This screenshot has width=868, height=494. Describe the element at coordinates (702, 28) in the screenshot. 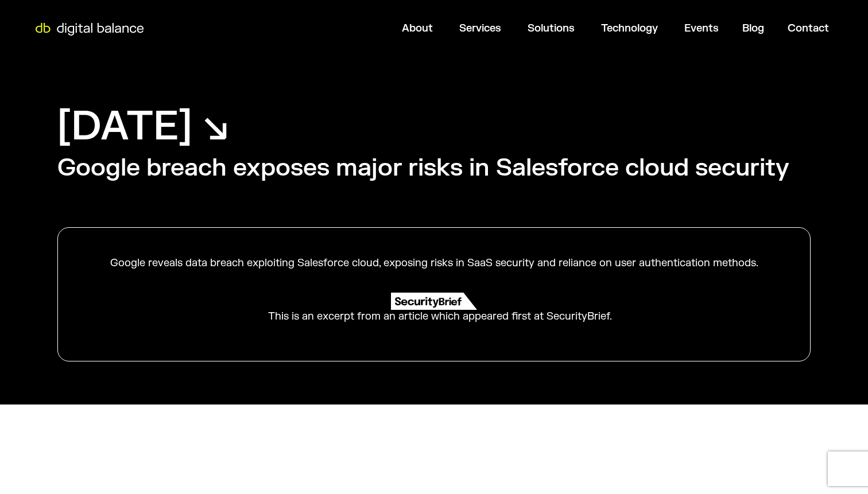

I see `span: Events` at that location.